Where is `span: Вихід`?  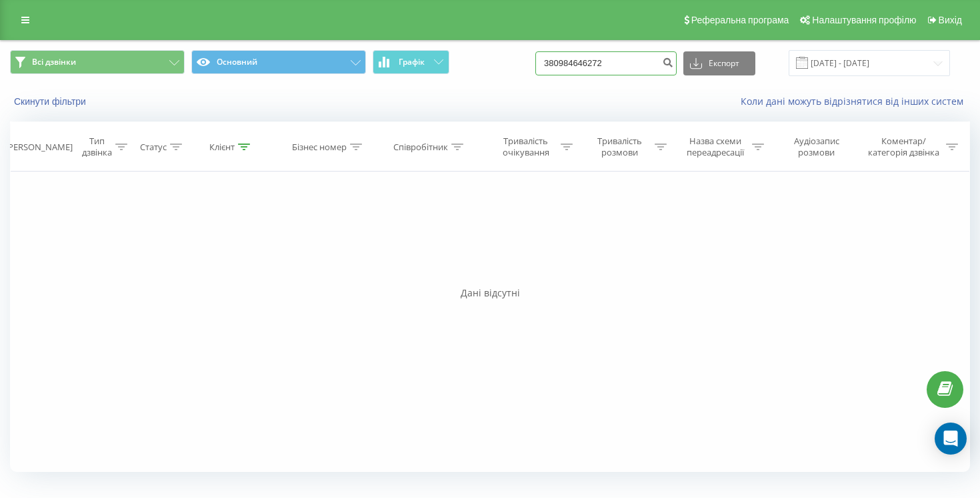
span: Вихід is located at coordinates (950, 20).